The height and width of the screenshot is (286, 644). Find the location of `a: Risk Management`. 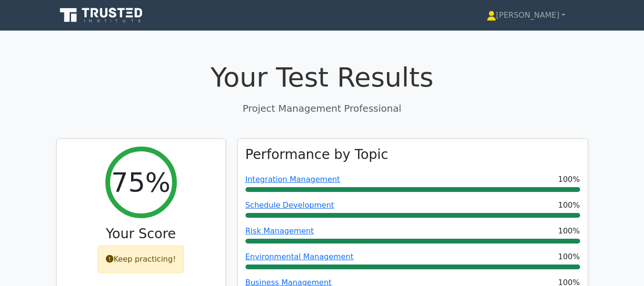

a: Risk Management is located at coordinates (280, 230).